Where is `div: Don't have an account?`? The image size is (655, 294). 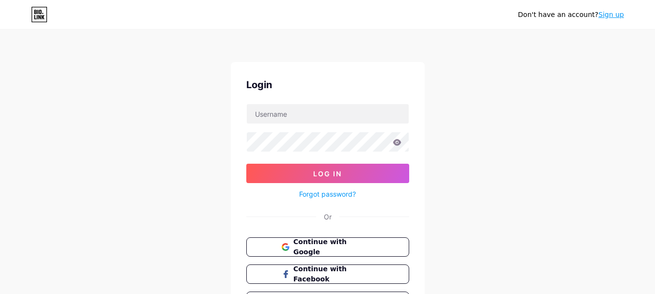
div: Don't have an account? is located at coordinates (571, 15).